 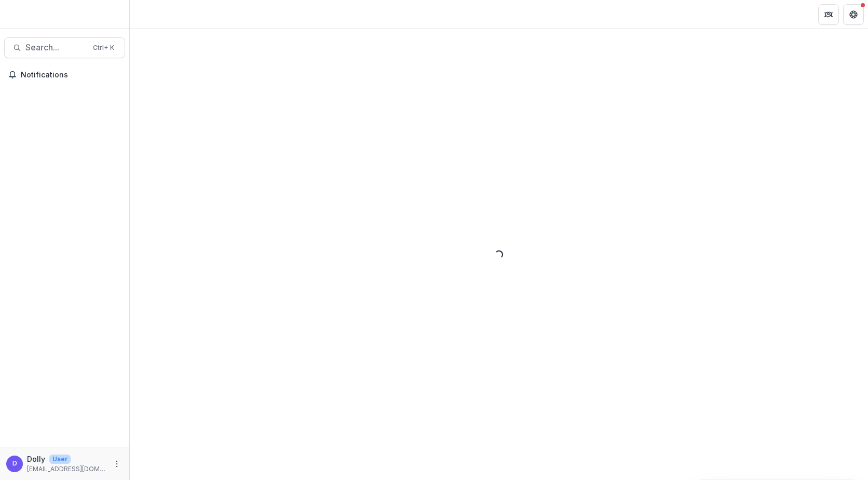 I want to click on button: More, so click(x=117, y=464).